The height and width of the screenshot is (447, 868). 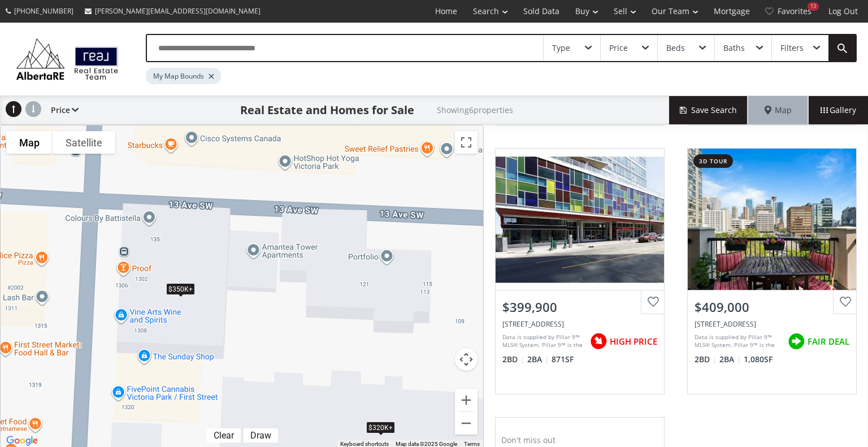 I want to click on div: My Map Bounds, so click(x=184, y=76).